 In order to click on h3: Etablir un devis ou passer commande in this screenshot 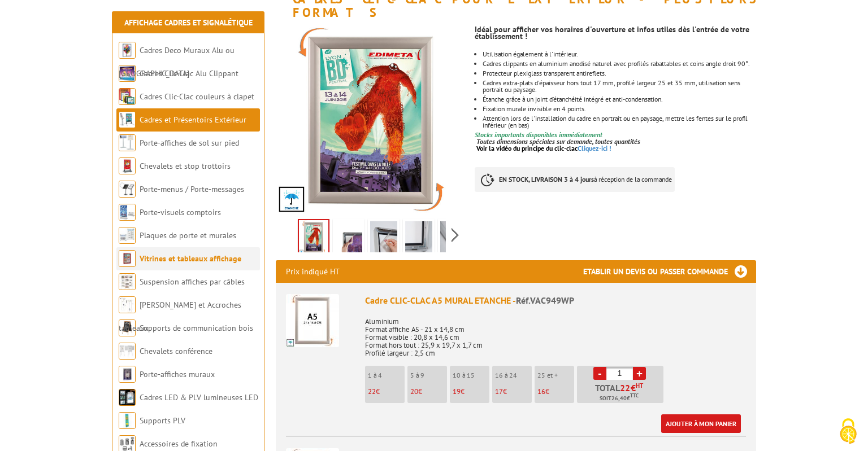, I will do `click(670, 272)`.